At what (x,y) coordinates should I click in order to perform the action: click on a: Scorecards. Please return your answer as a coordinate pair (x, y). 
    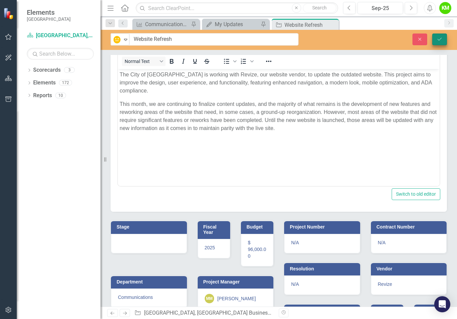
    Looking at the image, I should click on (47, 70).